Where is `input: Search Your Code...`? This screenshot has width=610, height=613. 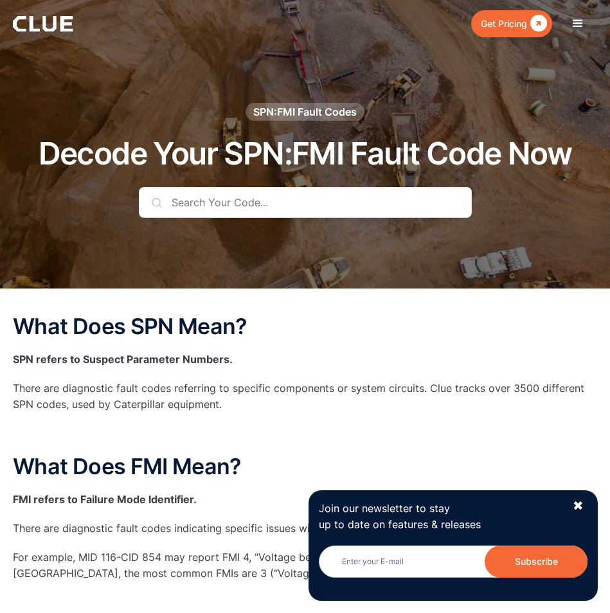
input: Search Your Code... is located at coordinates (305, 202).